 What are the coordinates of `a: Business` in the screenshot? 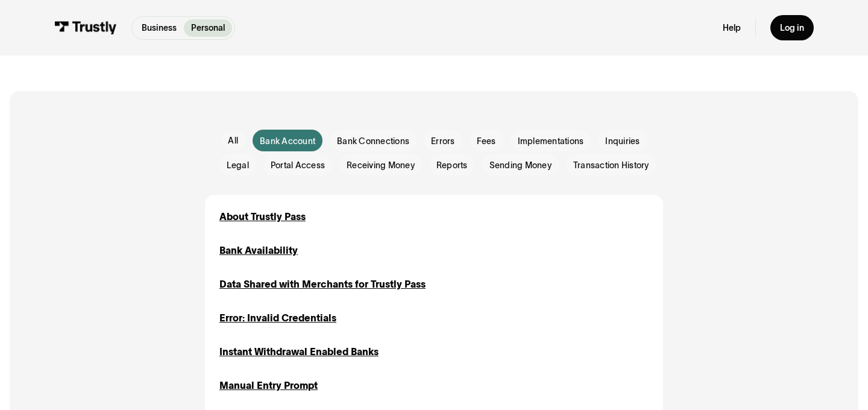 It's located at (159, 27).